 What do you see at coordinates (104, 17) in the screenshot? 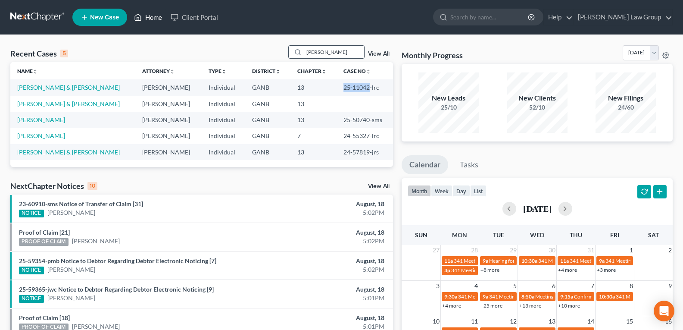
I see `span: New Case` at bounding box center [104, 17].